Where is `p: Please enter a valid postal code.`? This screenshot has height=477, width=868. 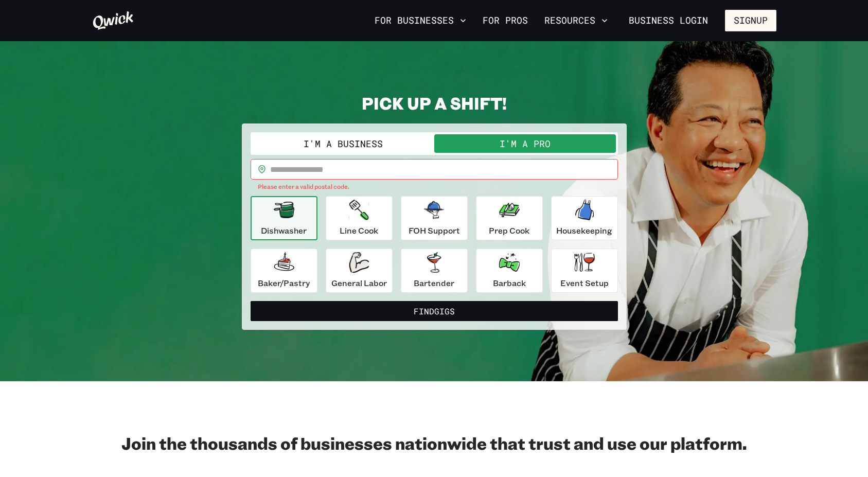 p: Please enter a valid postal code. is located at coordinates (434, 187).